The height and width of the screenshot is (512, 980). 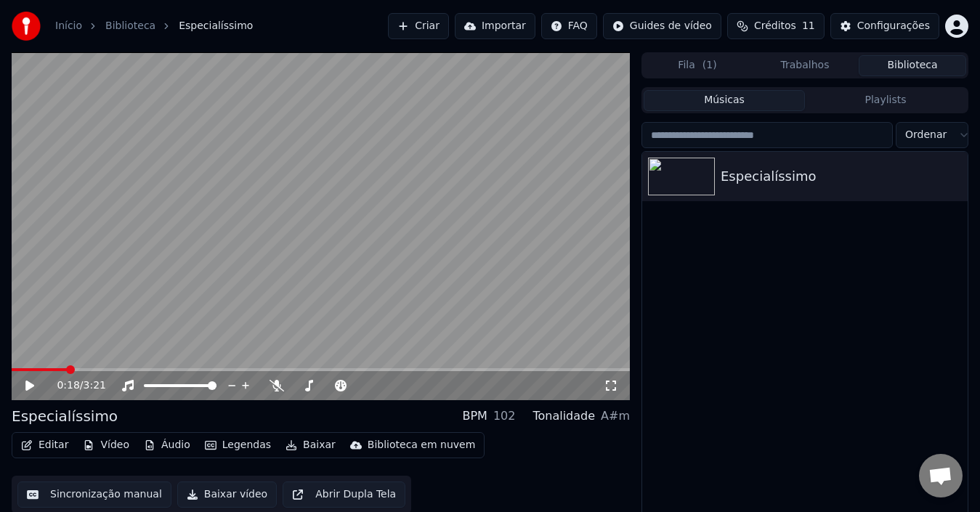 I want to click on button: Criar, so click(x=418, y=26).